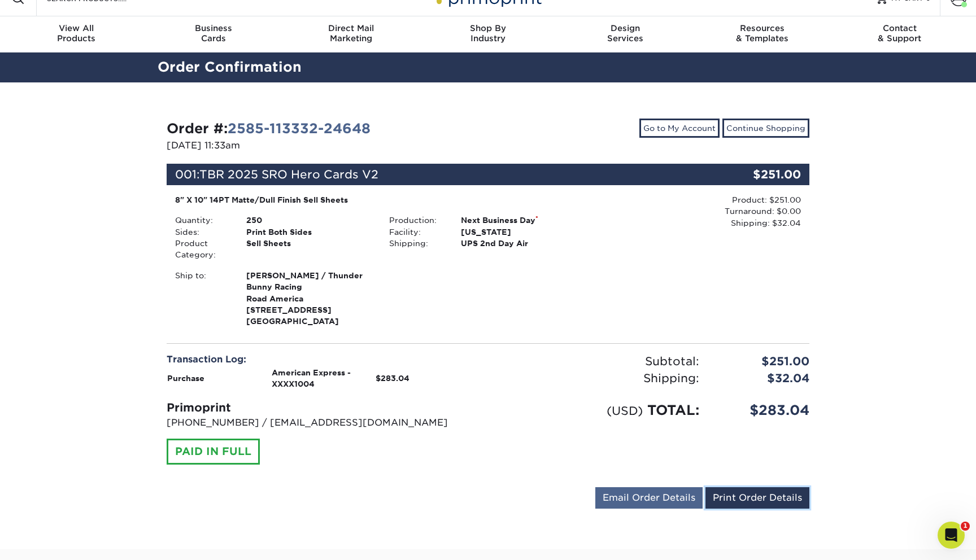 Image resolution: width=976 pixels, height=560 pixels. I want to click on strong: Purchase, so click(186, 378).